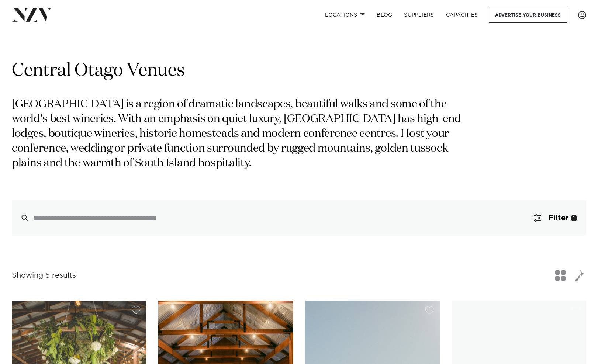 The image size is (598, 364). What do you see at coordinates (32, 15) in the screenshot?
I see `img: nzv-logo.png` at bounding box center [32, 15].